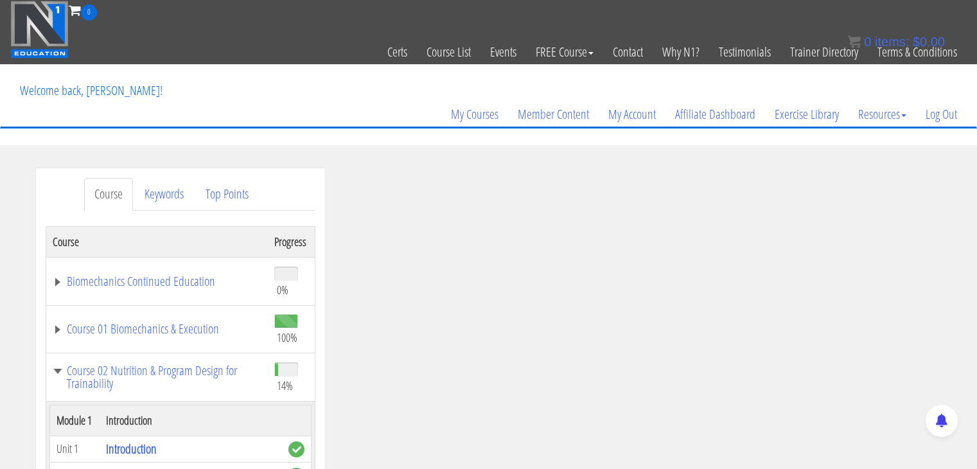  I want to click on a: 0, so click(83, 10).